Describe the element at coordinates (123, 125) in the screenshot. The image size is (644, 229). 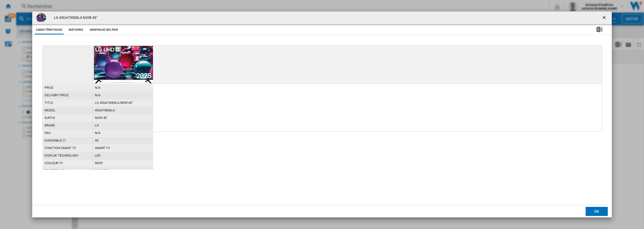
I see `div: LG` at that location.